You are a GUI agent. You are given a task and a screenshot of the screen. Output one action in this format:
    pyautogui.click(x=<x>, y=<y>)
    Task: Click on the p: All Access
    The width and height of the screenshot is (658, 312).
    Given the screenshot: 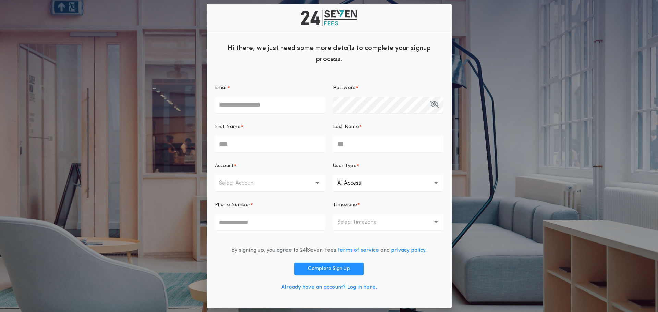 What is the action you would take?
    pyautogui.click(x=355, y=183)
    